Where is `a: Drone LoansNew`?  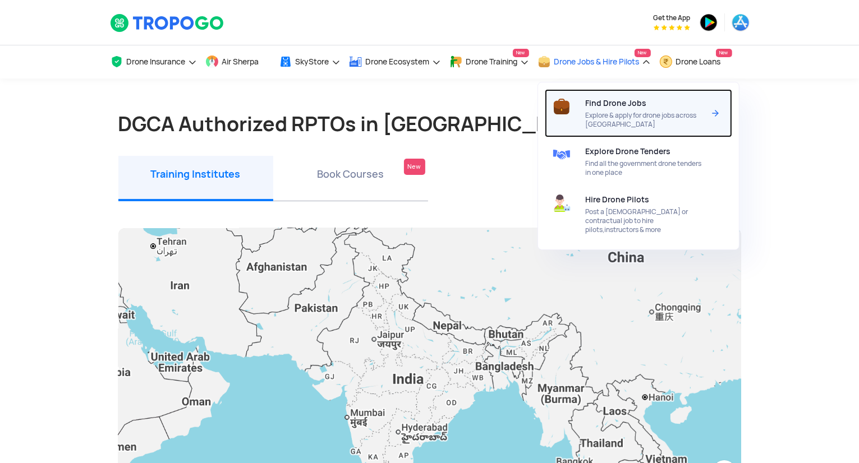 a: Drone LoansNew is located at coordinates (696, 62).